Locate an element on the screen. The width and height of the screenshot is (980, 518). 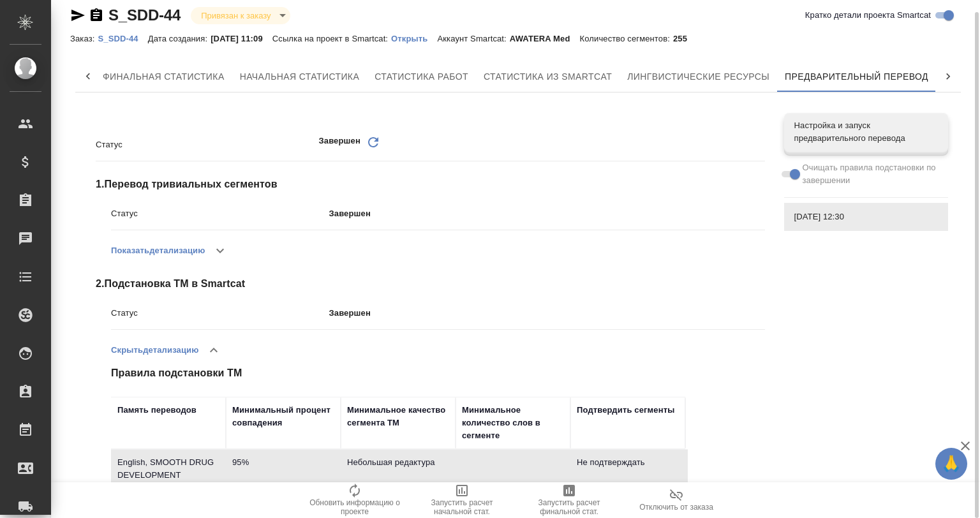
div: Минимальное количество слов в сегменте is located at coordinates (513, 423).